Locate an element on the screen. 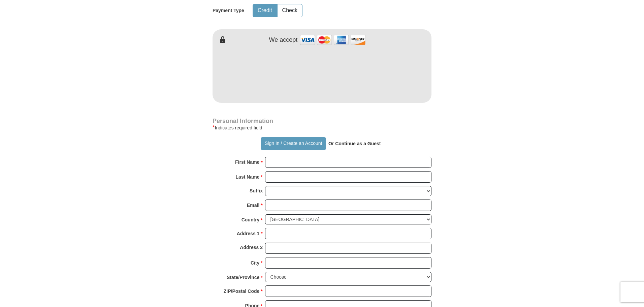  h5: Payment Type is located at coordinates (228, 10).